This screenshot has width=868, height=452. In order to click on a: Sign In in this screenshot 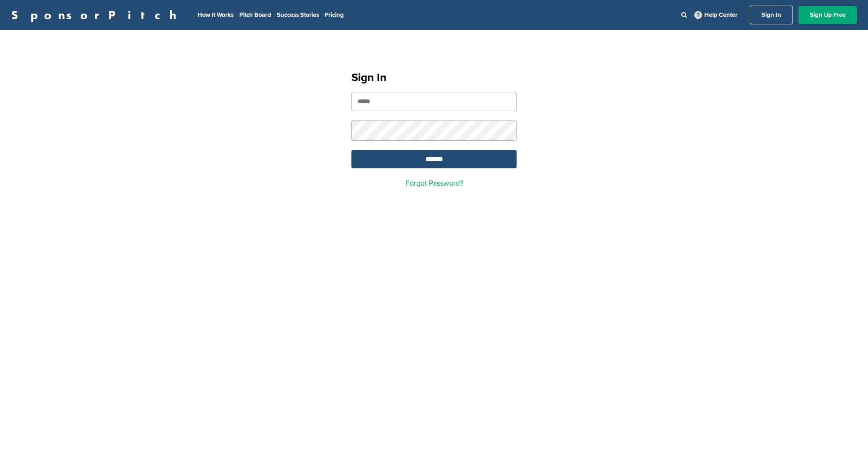, I will do `click(771, 15)`.